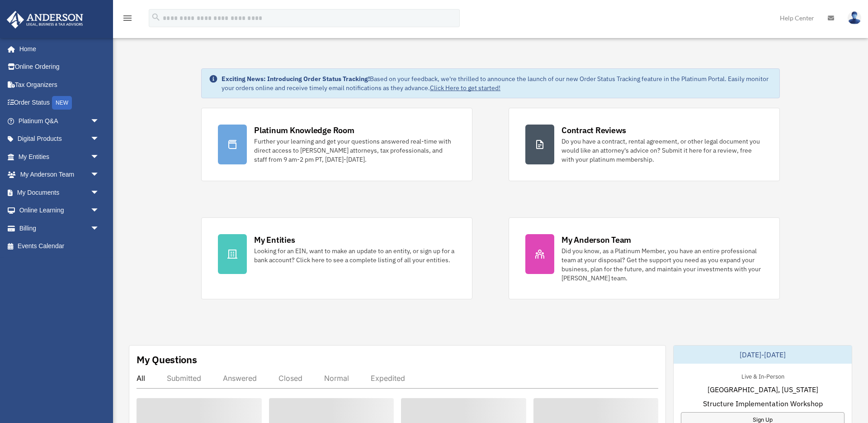 This screenshot has width=868, height=423. I want to click on a: My Anderson Teamarrow_drop_down, so click(60, 175).